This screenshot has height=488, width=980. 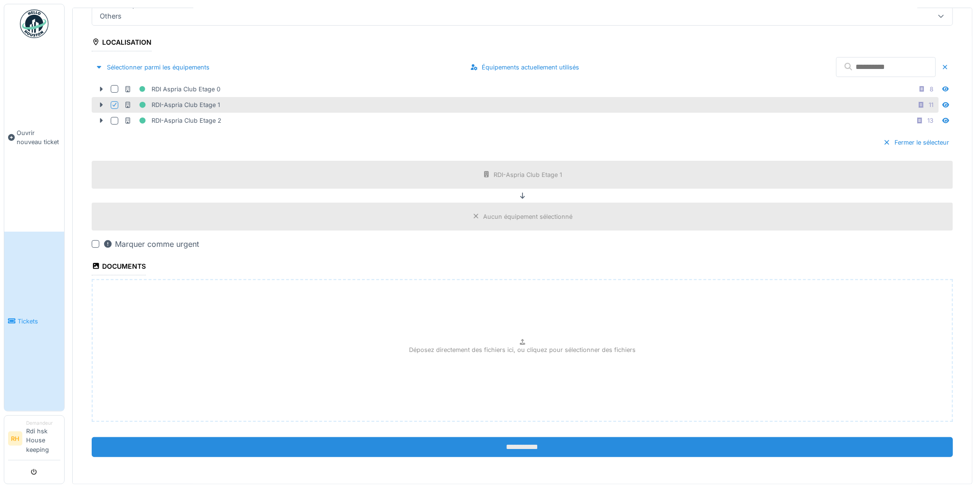 What do you see at coordinates (34, 321) in the screenshot?
I see `a: Tickets` at bounding box center [34, 321].